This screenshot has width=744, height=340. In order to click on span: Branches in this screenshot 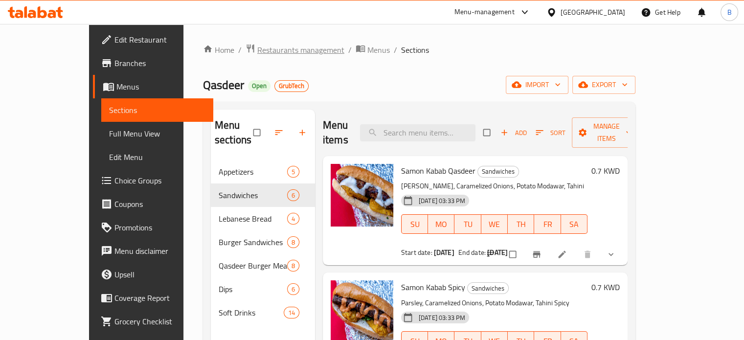, I will do `click(160, 63)`.